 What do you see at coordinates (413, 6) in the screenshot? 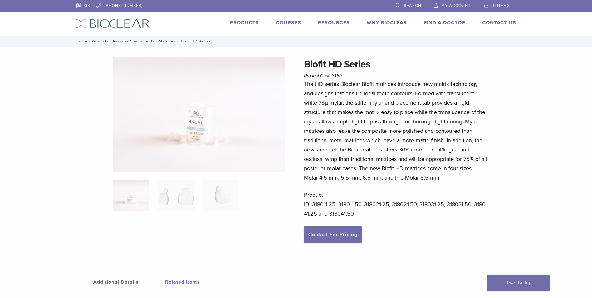
I see `span: Search` at bounding box center [413, 6].